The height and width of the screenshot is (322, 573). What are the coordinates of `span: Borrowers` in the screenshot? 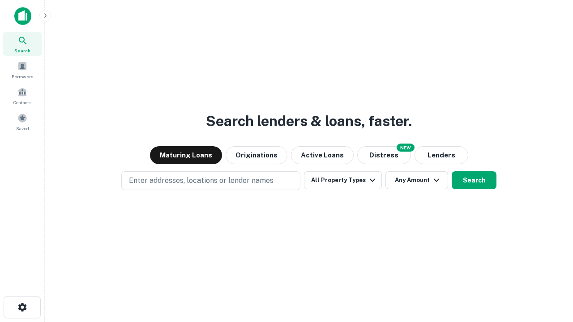 It's located at (22, 77).